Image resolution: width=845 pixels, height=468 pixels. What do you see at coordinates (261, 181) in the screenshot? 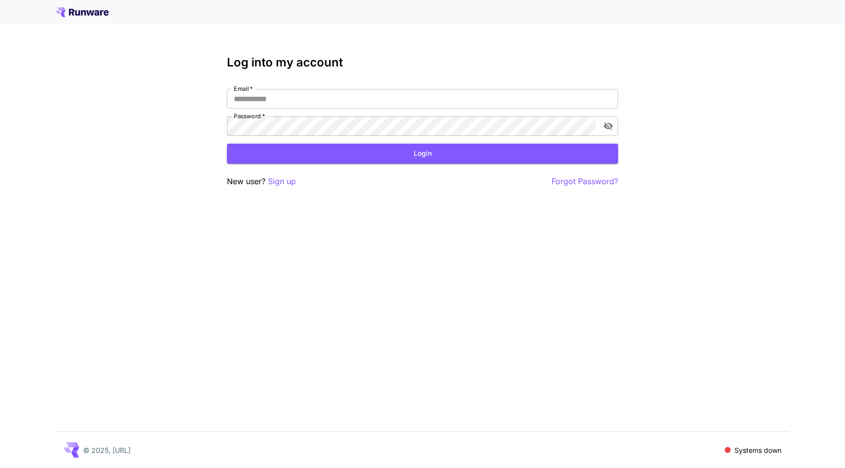
I see `p: New user?` at bounding box center [261, 181].